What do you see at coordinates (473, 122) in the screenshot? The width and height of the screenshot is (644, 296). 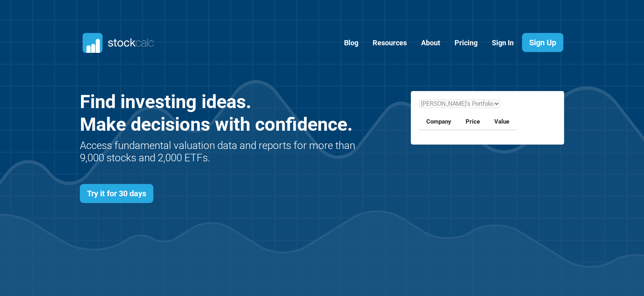 I see `th: Price` at bounding box center [473, 122].